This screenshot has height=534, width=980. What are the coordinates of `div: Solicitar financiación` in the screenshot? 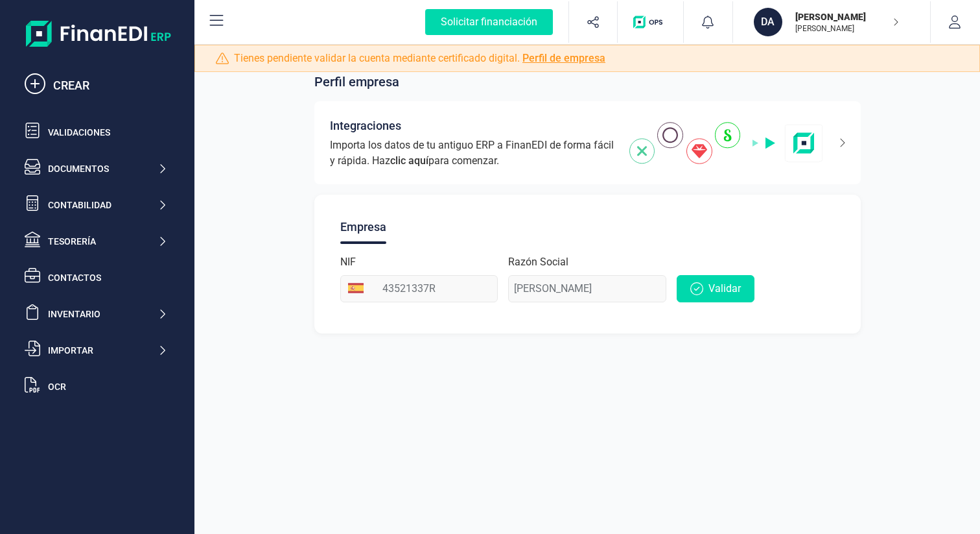 It's located at (489, 22).